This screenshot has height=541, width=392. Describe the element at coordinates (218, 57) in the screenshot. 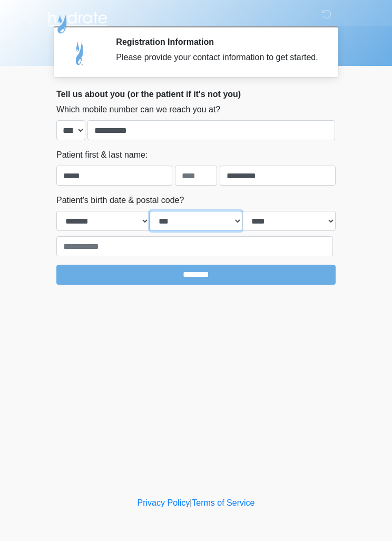

I see `div: Please provide your contact information to get started.` at that location.